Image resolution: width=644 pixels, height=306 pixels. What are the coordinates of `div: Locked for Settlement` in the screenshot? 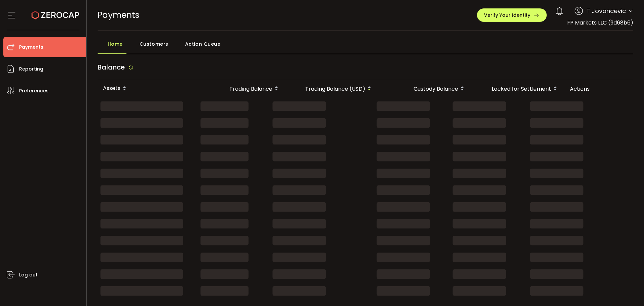 It's located at (518, 89).